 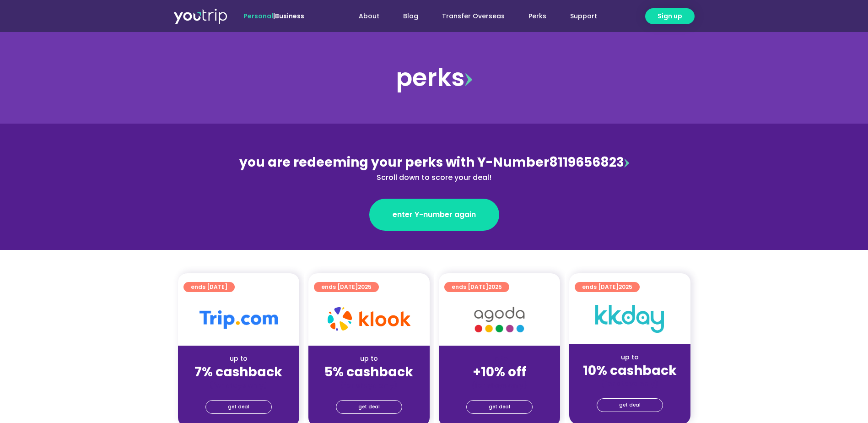 What do you see at coordinates (434, 214) in the screenshot?
I see `a: enter Y-number again` at bounding box center [434, 214].